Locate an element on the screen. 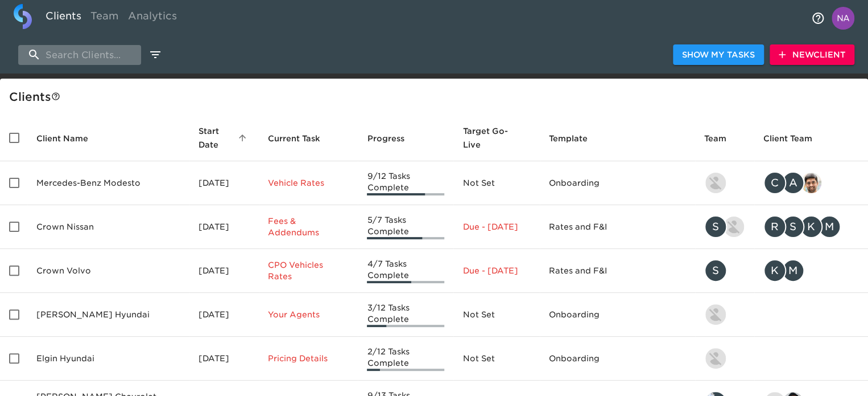  button: edit is located at coordinates (155, 55).